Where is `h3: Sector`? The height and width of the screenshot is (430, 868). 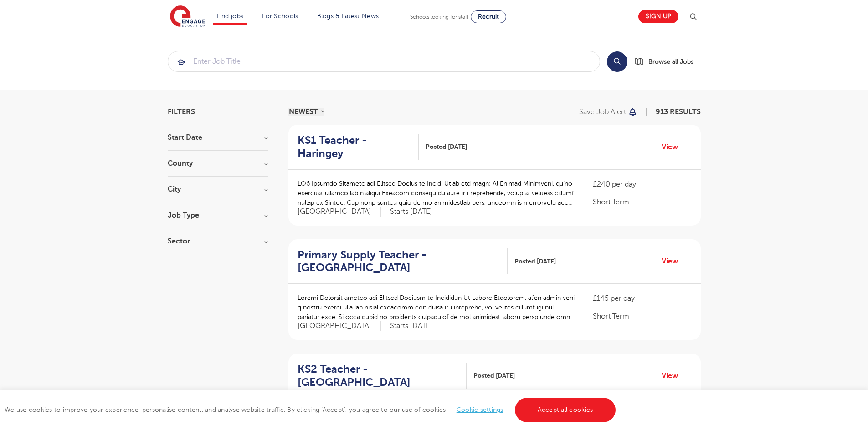
h3: Sector is located at coordinates (218, 241).